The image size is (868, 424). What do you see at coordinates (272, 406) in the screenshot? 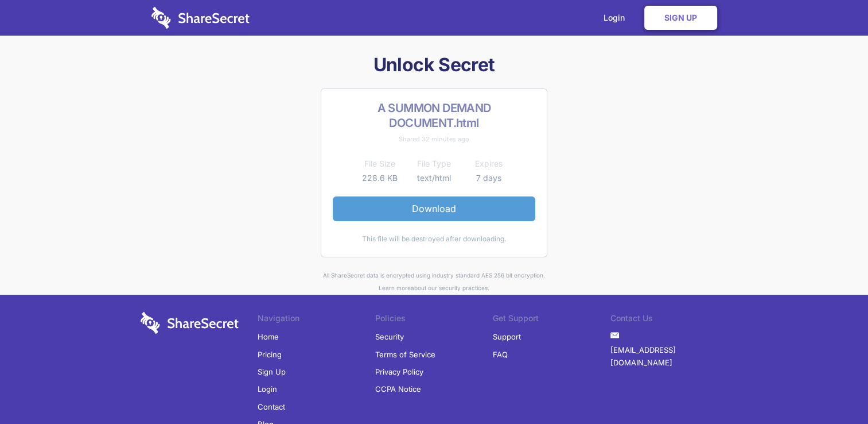
I see `a: Contact` at bounding box center [272, 406].